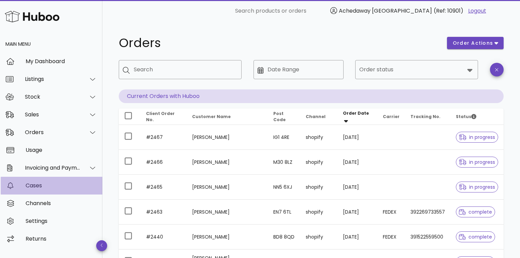  What do you see at coordinates (284, 237) in the screenshot?
I see `td: BD8 8QD` at bounding box center [284, 237].